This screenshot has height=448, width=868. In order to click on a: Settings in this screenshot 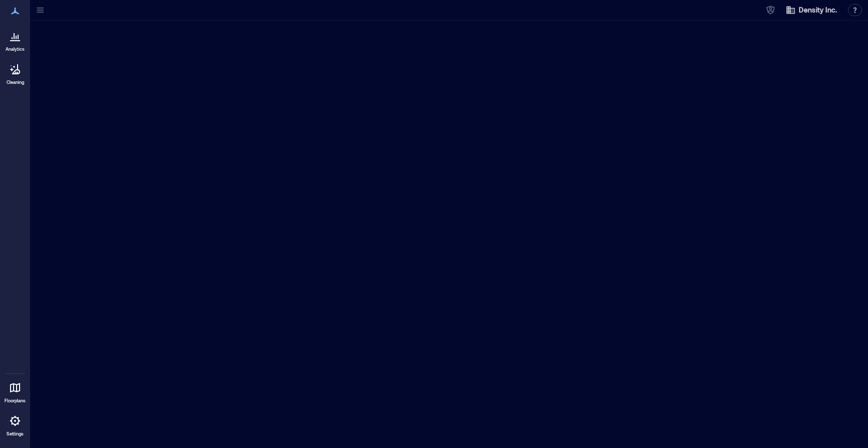, I will do `click(15, 425)`.